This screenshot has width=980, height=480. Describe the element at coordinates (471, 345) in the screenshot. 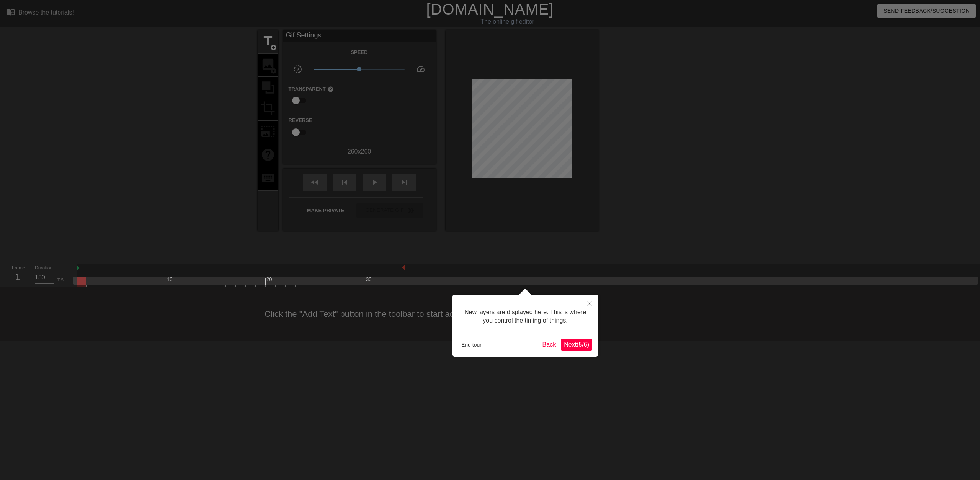

I see `button: End tour` at that location.